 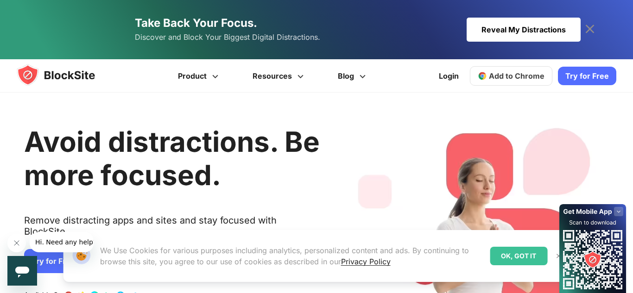 I want to click on img: chrome-icon.svg, so click(x=482, y=76).